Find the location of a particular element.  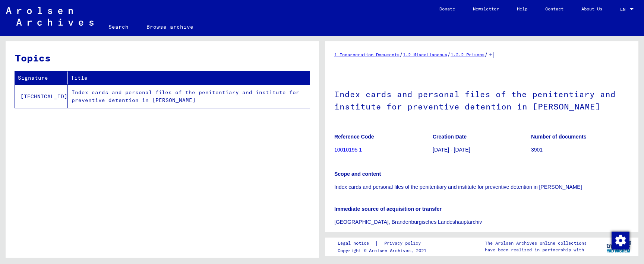

a: Legal notice is located at coordinates (357, 243).